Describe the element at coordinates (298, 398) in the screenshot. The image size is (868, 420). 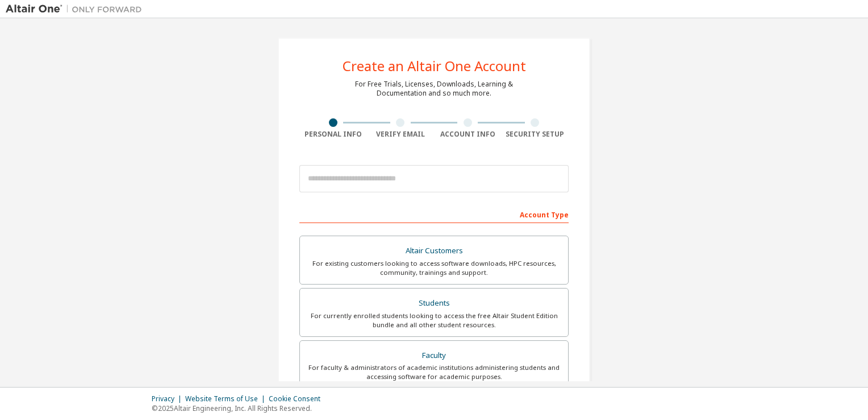
I see `div: Cookie Consent` at that location.